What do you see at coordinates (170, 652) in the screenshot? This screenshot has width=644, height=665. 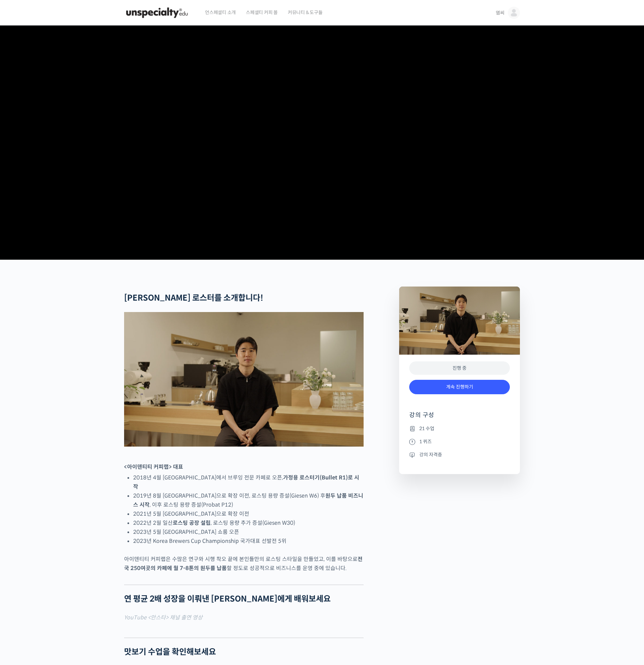 I see `strong: 맛보기 수업을 확인해보세요` at bounding box center [170, 652].